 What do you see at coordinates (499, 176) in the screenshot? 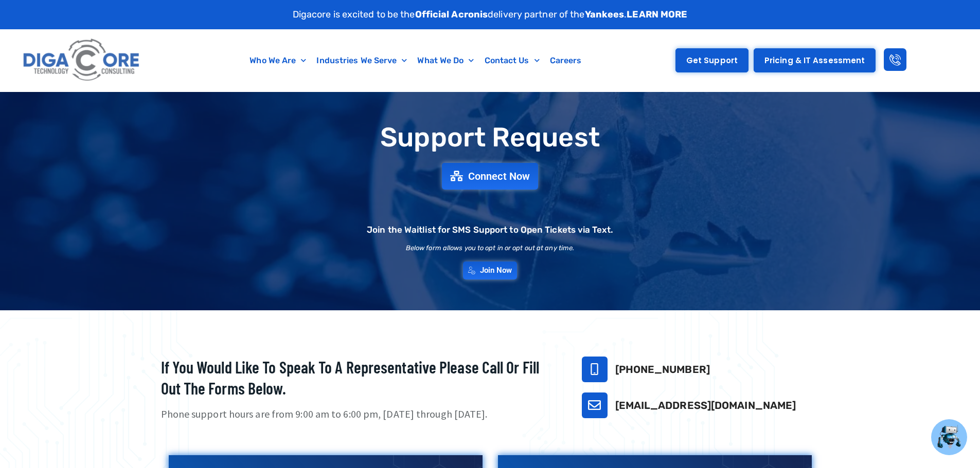
I see `span: Connect Now` at bounding box center [499, 176].